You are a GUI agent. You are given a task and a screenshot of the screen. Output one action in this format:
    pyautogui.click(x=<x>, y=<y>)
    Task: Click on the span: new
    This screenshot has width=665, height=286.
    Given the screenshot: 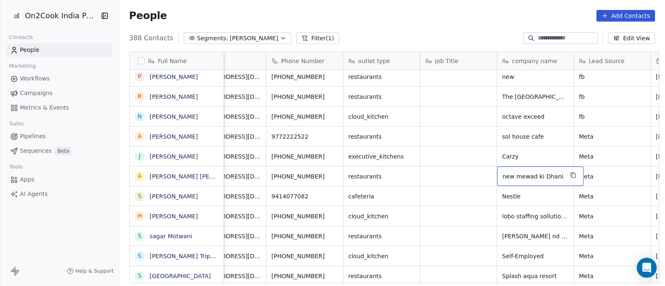 What is the action you would take?
    pyautogui.click(x=535, y=77)
    